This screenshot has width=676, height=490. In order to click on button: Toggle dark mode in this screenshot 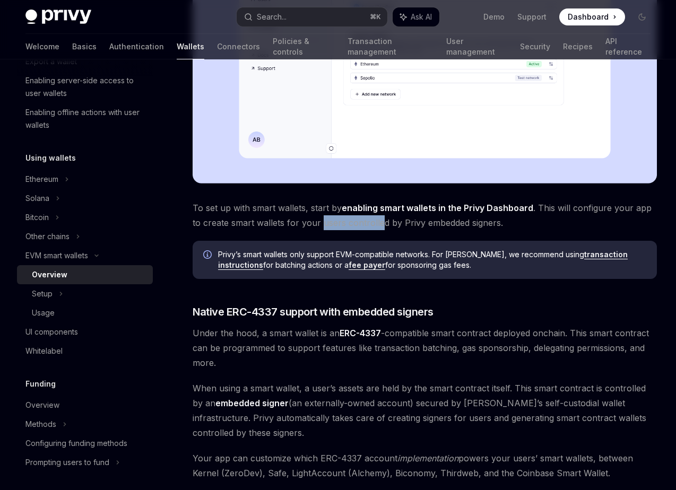, I will do `click(642, 17)`.